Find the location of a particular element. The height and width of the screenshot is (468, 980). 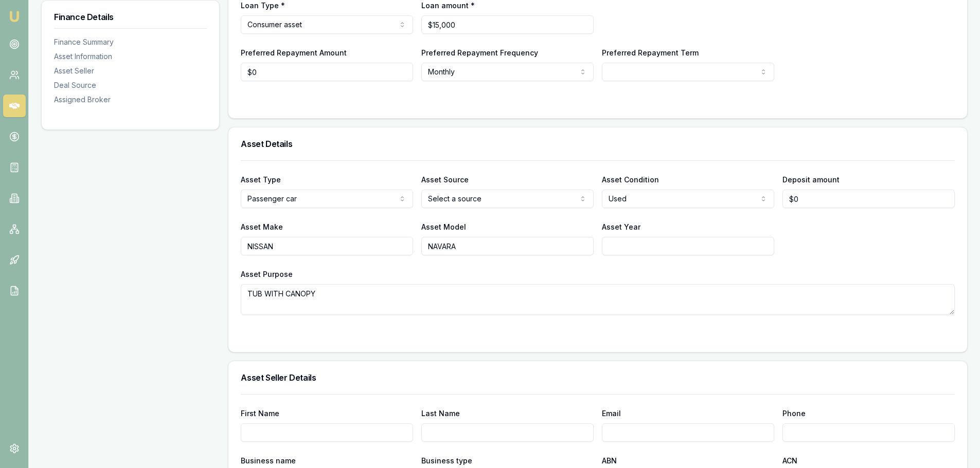

label: Preferred Repayment Amount is located at coordinates (294, 52).